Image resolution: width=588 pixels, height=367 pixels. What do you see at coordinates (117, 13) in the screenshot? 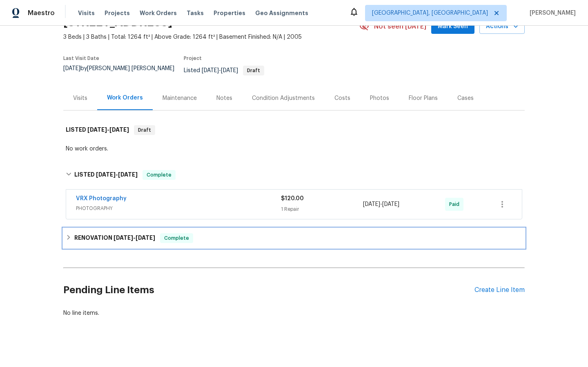
I see `span: Projects` at bounding box center [117, 13].